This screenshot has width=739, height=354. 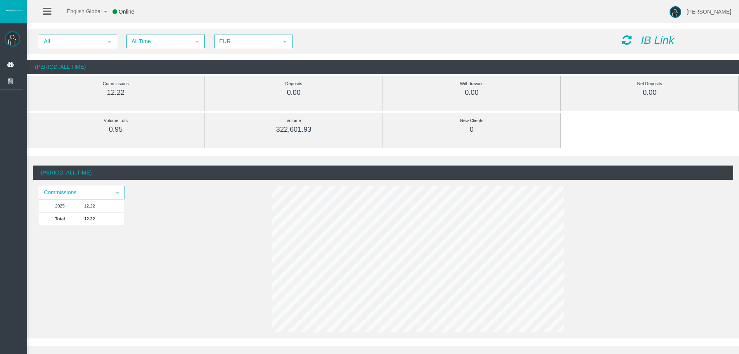 What do you see at coordinates (246, 41) in the screenshot?
I see `span: EUR` at bounding box center [246, 41].